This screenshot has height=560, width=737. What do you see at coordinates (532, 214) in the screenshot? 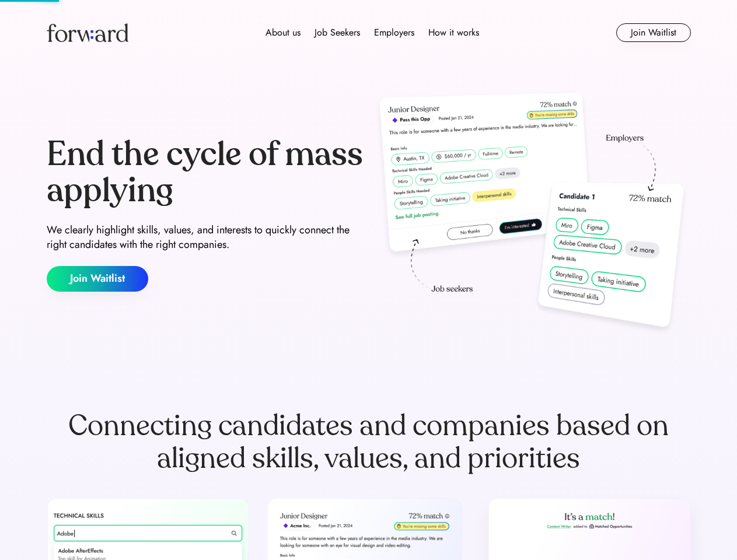
I see `img: hero-image.png` at bounding box center [532, 214].